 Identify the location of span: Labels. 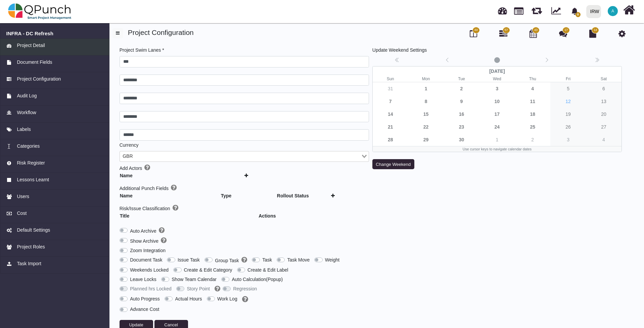
(23, 129).